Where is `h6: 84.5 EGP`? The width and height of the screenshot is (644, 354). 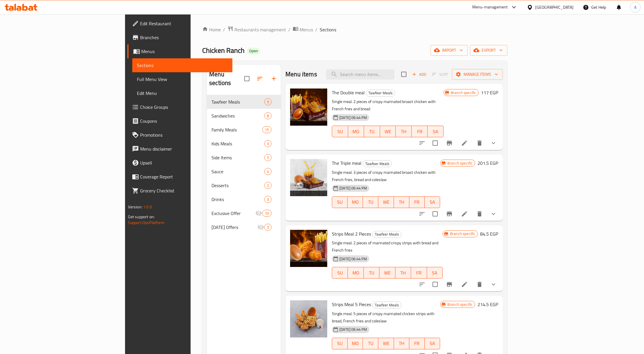
h6: 84.5 EGP is located at coordinates (489, 234).